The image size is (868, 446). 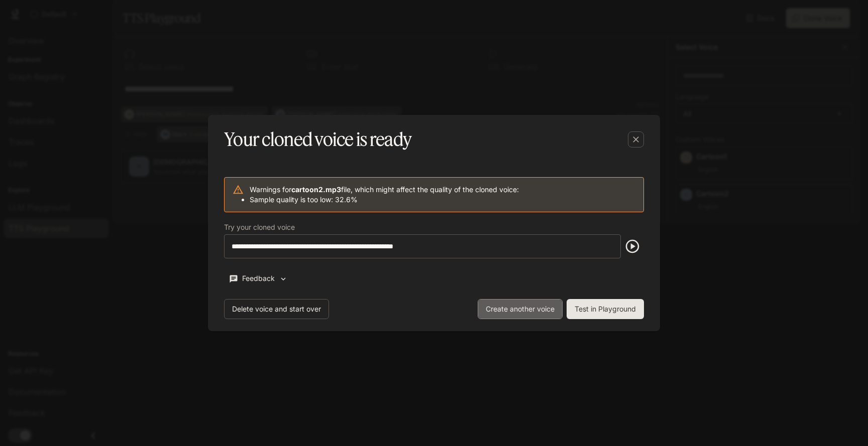 I want to click on button: Test in Playground, so click(x=605, y=309).